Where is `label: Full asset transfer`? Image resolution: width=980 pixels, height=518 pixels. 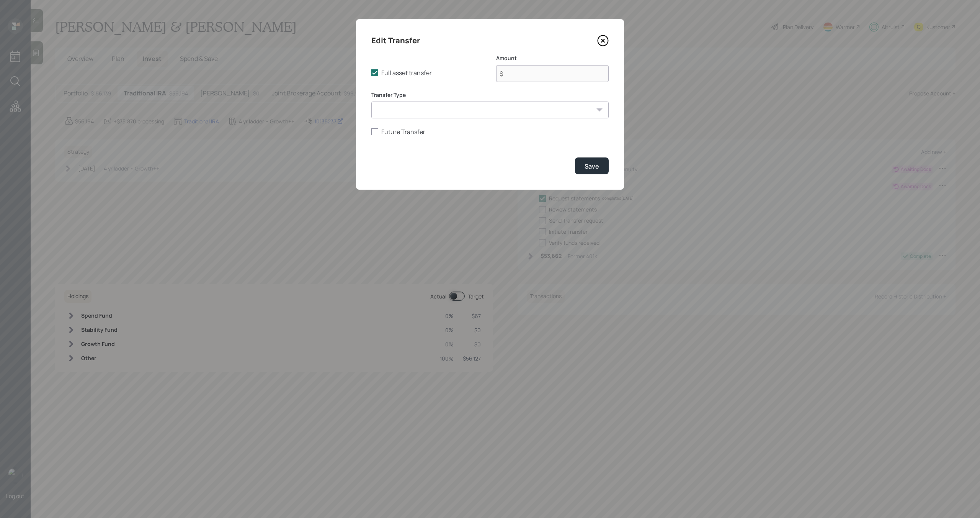
label: Full asset transfer is located at coordinates (427, 73).